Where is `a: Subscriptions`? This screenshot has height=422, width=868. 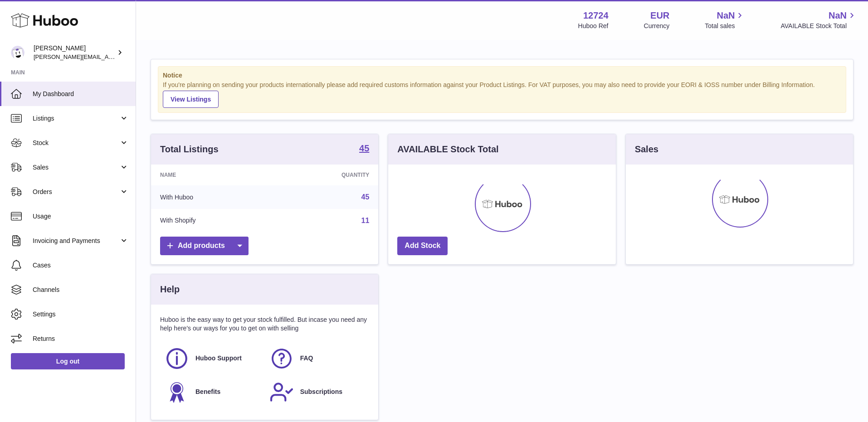 a: Subscriptions is located at coordinates (317, 392).